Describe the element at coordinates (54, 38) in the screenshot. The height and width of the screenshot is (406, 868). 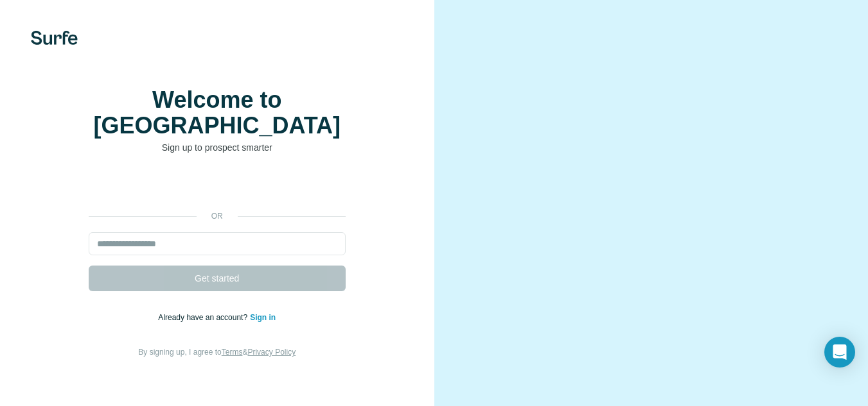
I see `img: Surfe's logo` at that location.